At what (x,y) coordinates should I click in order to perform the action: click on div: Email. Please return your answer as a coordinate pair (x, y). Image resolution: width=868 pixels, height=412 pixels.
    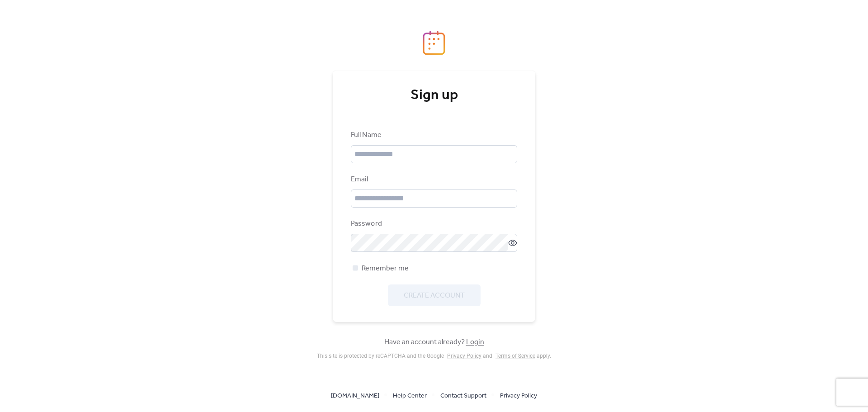
    Looking at the image, I should click on (434, 180).